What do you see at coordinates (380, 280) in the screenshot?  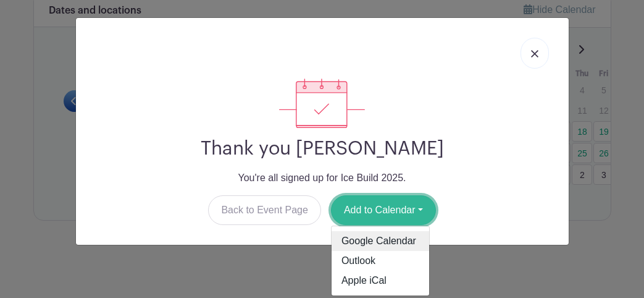 I see `a: Apple iCal` at bounding box center [380, 280].